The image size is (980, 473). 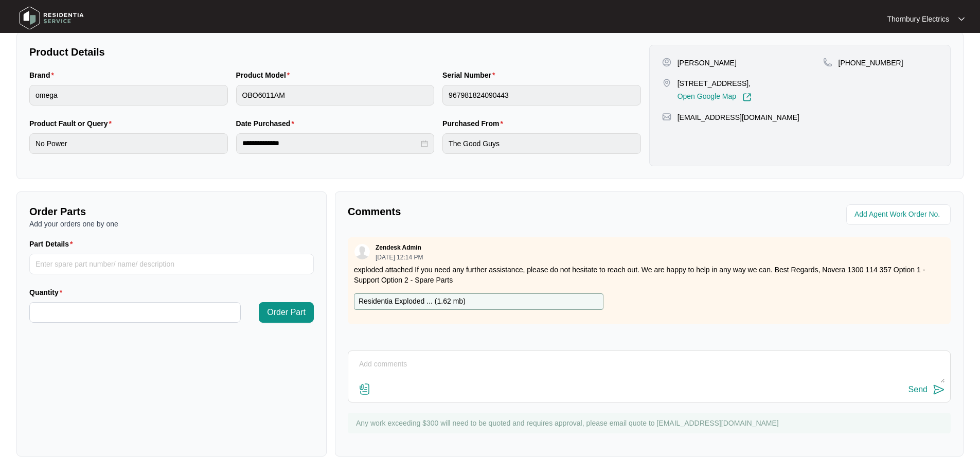 I want to click on input: Serial Number, so click(x=542, y=95).